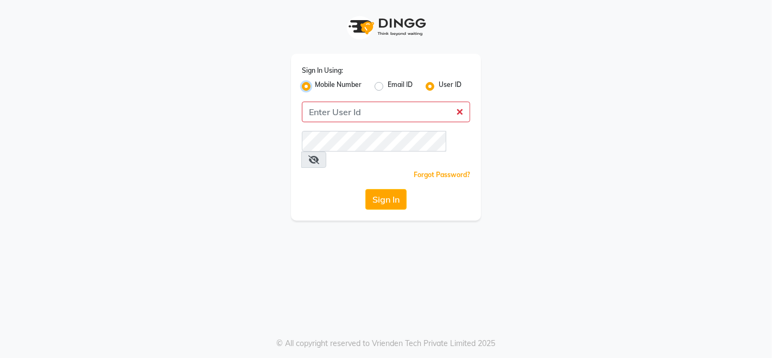  What do you see at coordinates (386, 27) in the screenshot?
I see `img: logo1.svg` at bounding box center [386, 27].